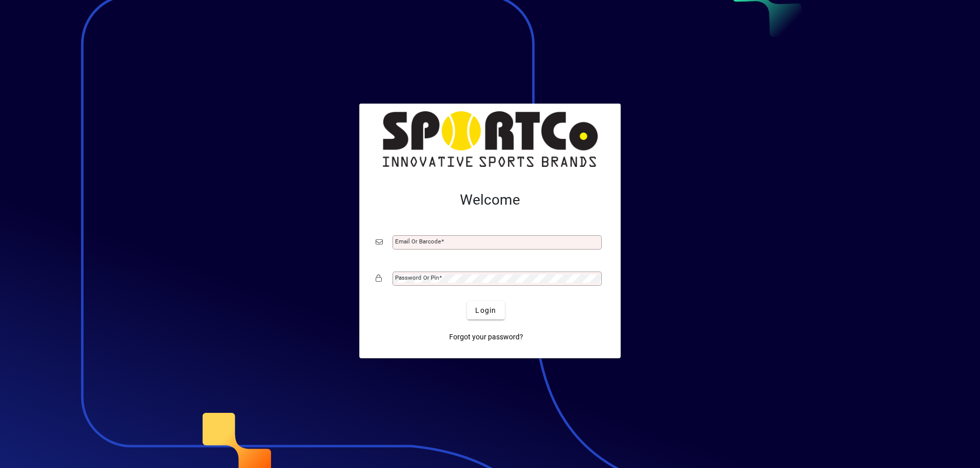 Image resolution: width=980 pixels, height=468 pixels. What do you see at coordinates (485, 337) in the screenshot?
I see `a: Forgot your password?` at bounding box center [485, 337].